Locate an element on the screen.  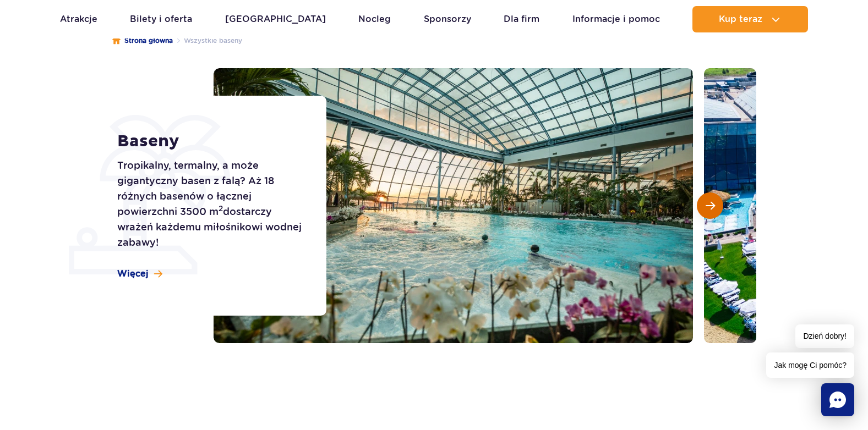
a: Informacje i pomoc is located at coordinates (616, 19).